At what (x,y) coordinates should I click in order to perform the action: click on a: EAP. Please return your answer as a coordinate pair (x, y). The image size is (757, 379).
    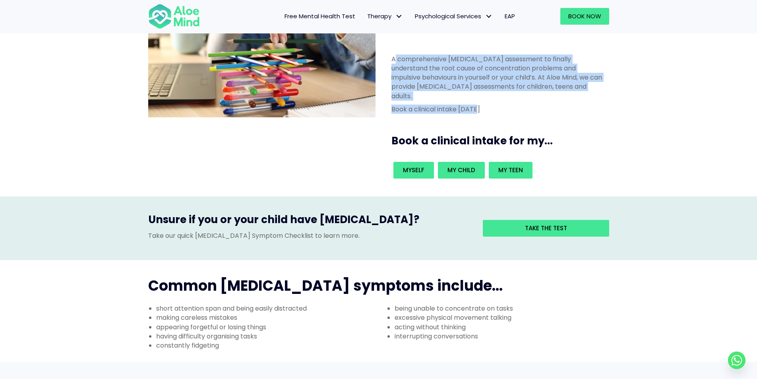
    Looking at the image, I should click on (510, 16).